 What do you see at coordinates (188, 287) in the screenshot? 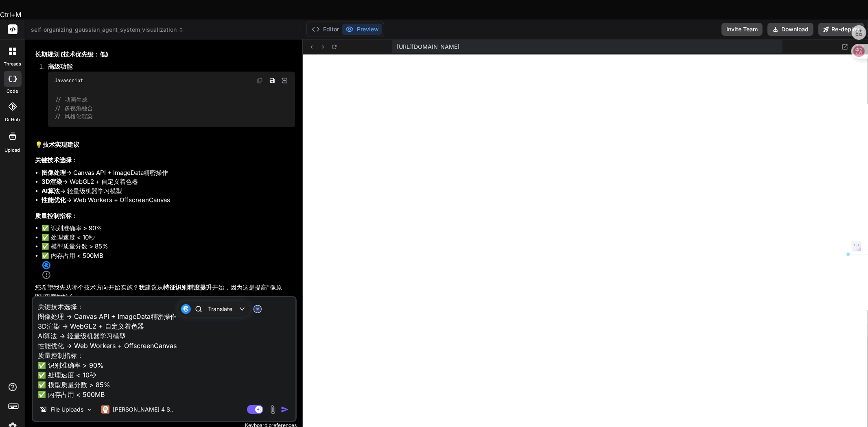
I see `strong: 特征识别精度提升` at bounding box center [188, 287].